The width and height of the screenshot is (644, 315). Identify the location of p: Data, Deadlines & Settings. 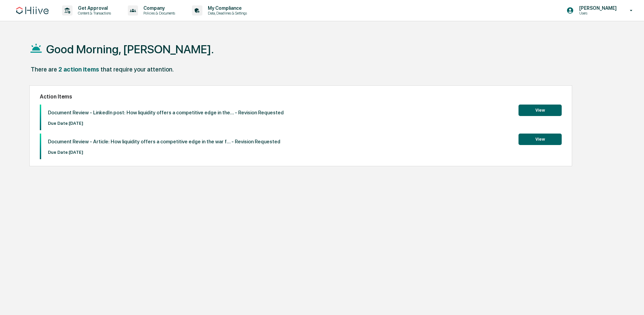
(226, 13).